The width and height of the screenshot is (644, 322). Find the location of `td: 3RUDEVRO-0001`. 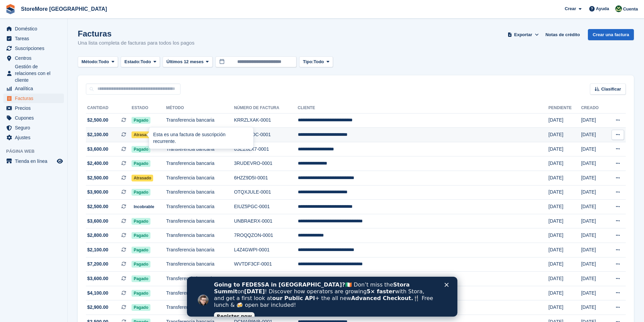

td: 3RUDEVRO-0001 is located at coordinates (266, 163).